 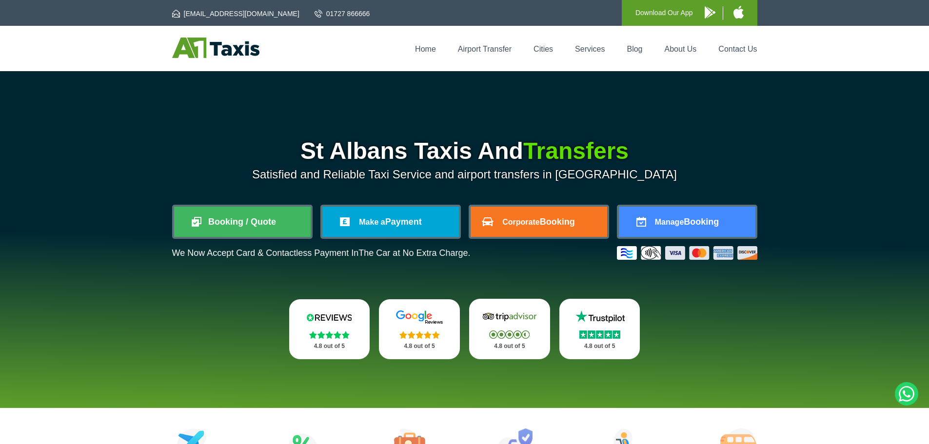 I want to click on a: Services, so click(x=589, y=49).